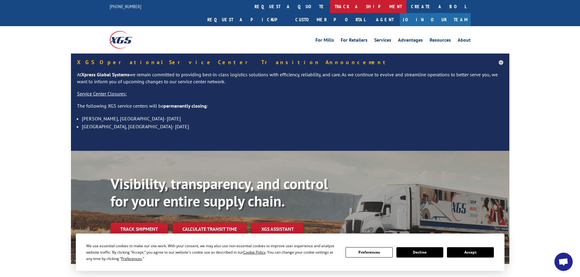 The image size is (580, 277). I want to click on a: For Mills, so click(324, 41).